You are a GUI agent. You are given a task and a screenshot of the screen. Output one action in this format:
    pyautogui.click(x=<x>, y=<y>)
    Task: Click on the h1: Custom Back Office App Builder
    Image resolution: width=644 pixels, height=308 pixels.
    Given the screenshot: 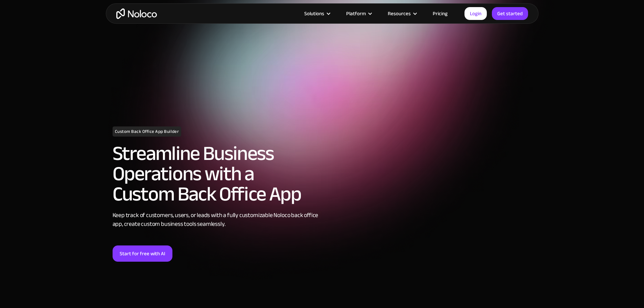 What is the action you would take?
    pyautogui.click(x=147, y=131)
    